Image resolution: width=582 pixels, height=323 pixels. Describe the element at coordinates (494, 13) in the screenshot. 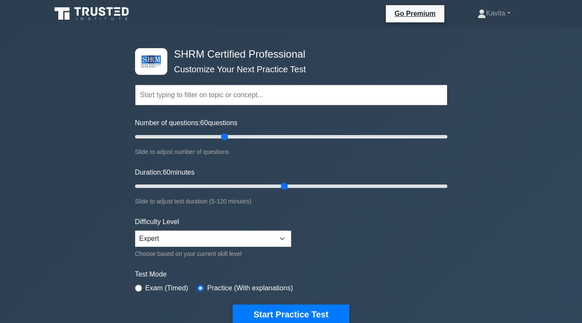

I see `a: Kavita` at that location.